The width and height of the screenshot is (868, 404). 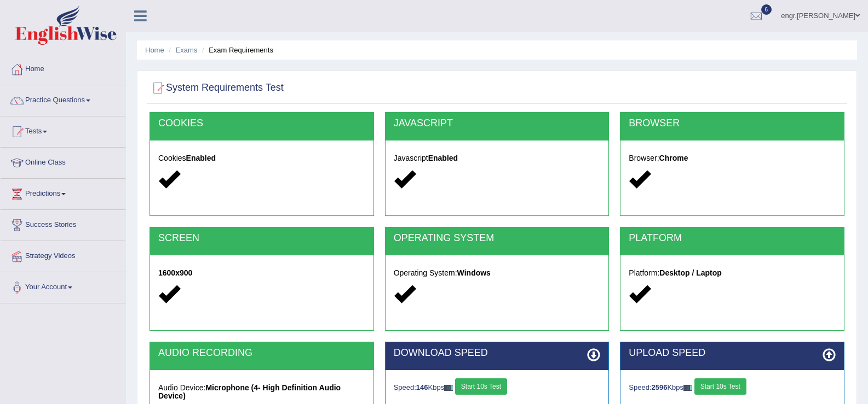 What do you see at coordinates (216, 88) in the screenshot?
I see `h2: System Requirements Test` at bounding box center [216, 88].